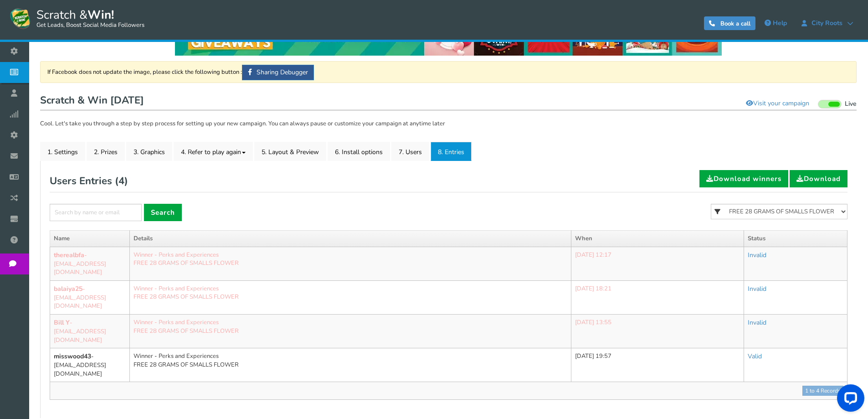 This screenshot has height=419, width=868. What do you see at coordinates (754, 356) in the screenshot?
I see `a: Valid` at bounding box center [754, 356].